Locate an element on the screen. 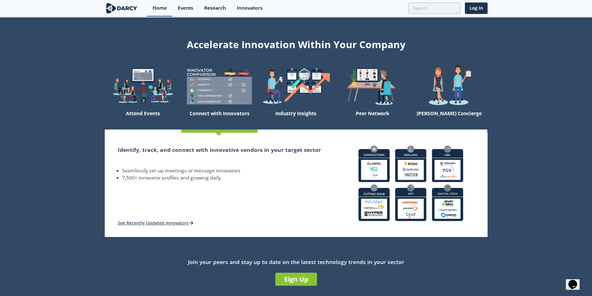 Image resolution: width=592 pixels, height=296 pixels. div: Attend Events is located at coordinates (143, 119).